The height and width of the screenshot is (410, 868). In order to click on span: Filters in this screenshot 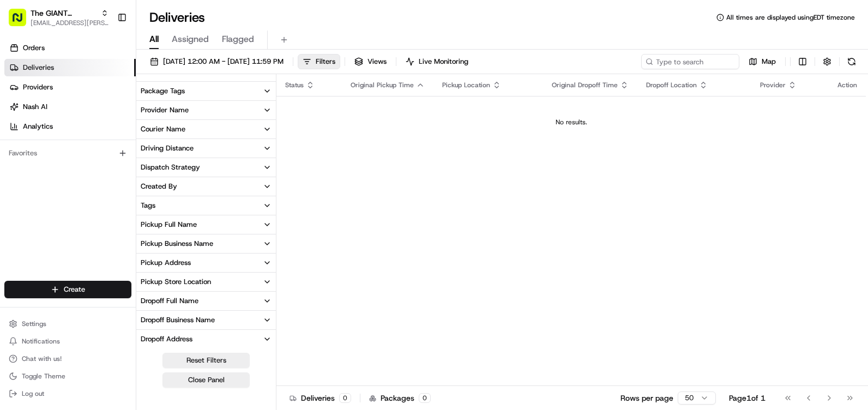, I will do `click(325, 62)`.